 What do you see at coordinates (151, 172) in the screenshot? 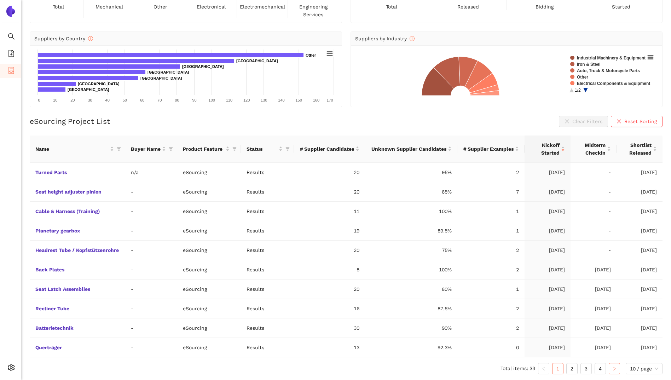
I see `td: n/a` at bounding box center [151, 172].